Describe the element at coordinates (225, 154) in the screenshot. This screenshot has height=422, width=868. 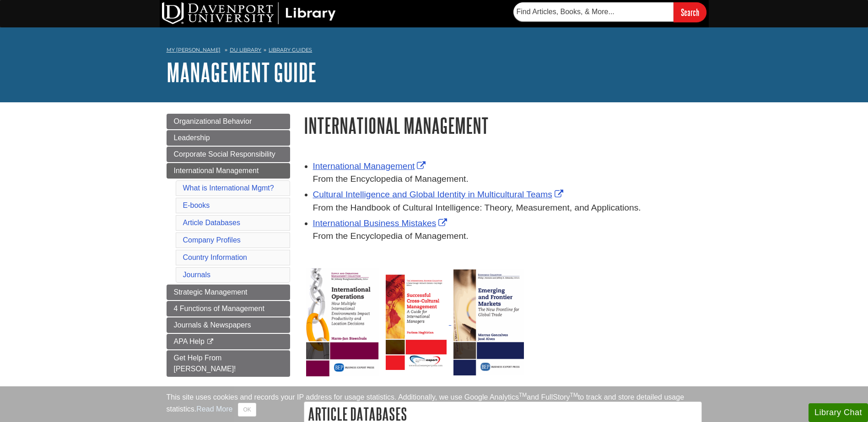
I see `span: Corporate Social Responsibility` at that location.